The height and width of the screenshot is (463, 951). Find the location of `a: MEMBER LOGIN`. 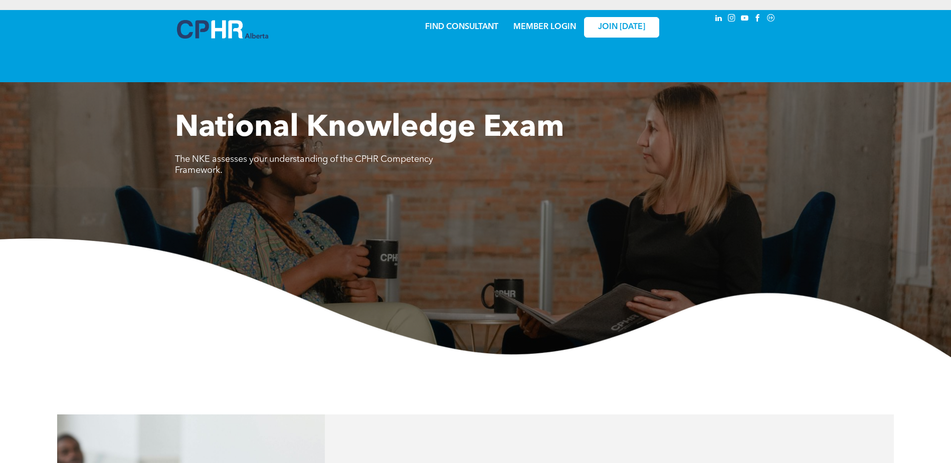

a: MEMBER LOGIN is located at coordinates (544, 27).